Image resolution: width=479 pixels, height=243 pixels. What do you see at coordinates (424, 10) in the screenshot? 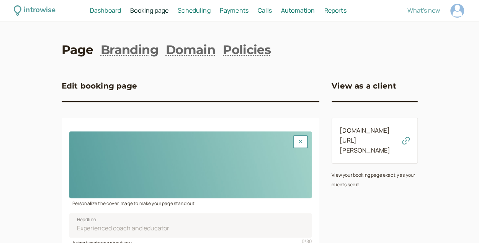
I see `button: What's new` at bounding box center [424, 10].